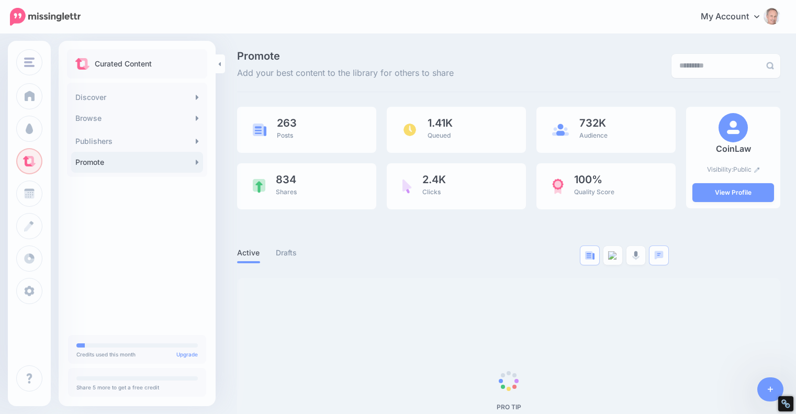  I want to click on p: Visibility:, so click(734, 170).